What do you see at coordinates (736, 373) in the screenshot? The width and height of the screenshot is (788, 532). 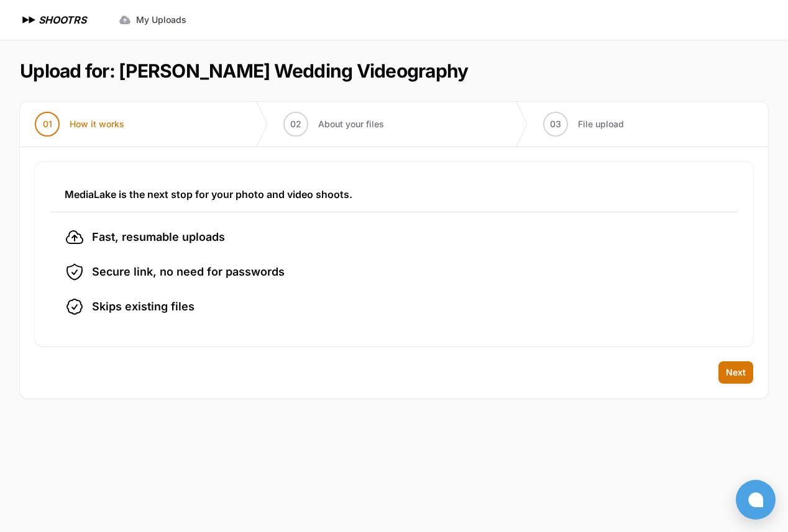 I see `span: Next` at bounding box center [736, 373].